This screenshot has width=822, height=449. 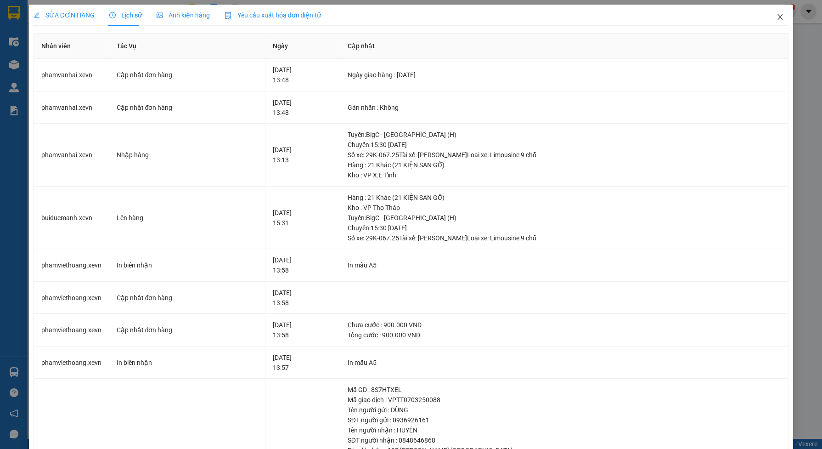 What do you see at coordinates (565, 440) in the screenshot?
I see `div: SĐT người nhận : 0848646868` at bounding box center [565, 440].